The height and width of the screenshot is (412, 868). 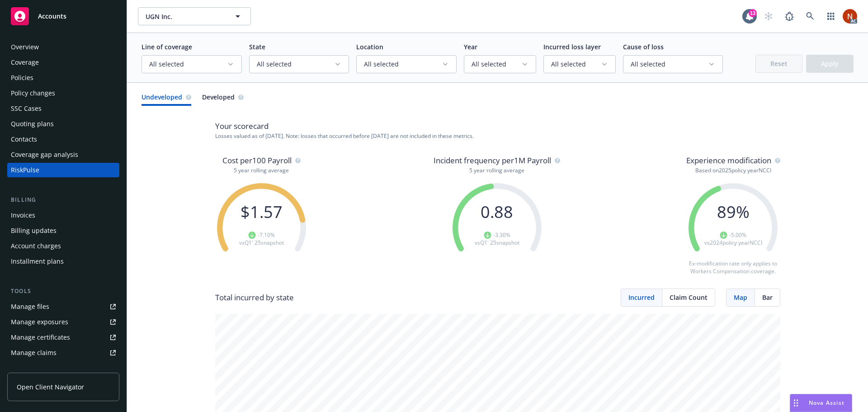 What do you see at coordinates (63, 261) in the screenshot?
I see `a: Installment plans` at bounding box center [63, 261].